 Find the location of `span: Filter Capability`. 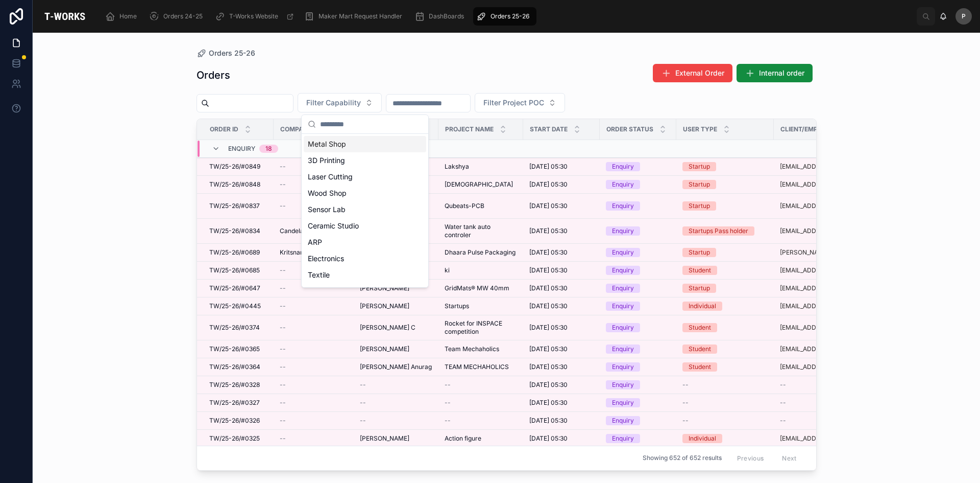

span: Filter Capability is located at coordinates (333, 103).